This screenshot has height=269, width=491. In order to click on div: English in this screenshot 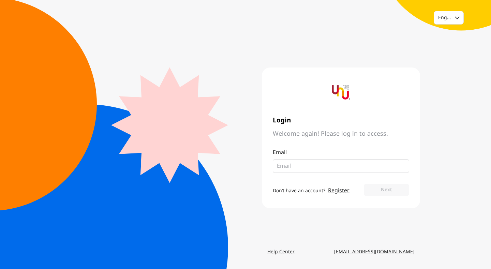, I will do `click(444, 18)`.